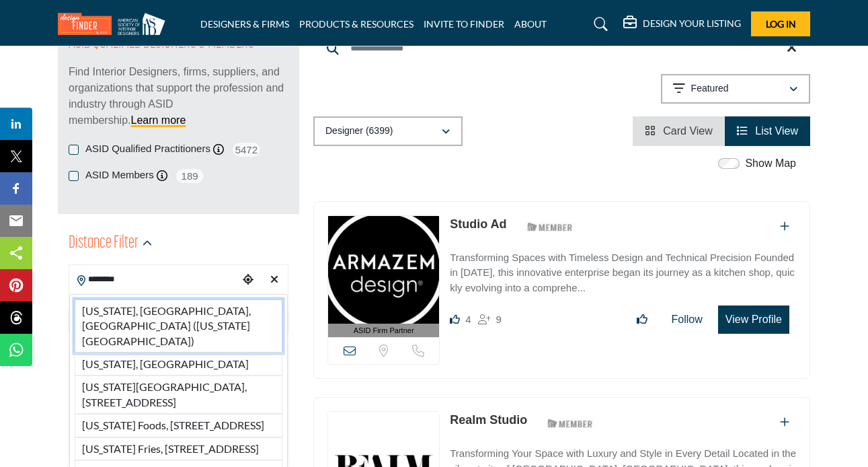 The height and width of the screenshot is (467, 868). I want to click on button: Log In, so click(780, 24).